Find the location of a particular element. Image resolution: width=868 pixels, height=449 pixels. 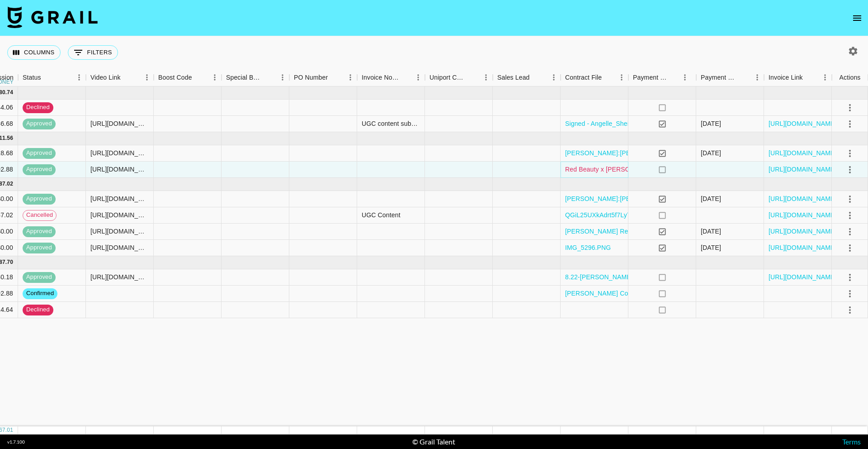

div: Payment Sent is located at coordinates (650, 77).